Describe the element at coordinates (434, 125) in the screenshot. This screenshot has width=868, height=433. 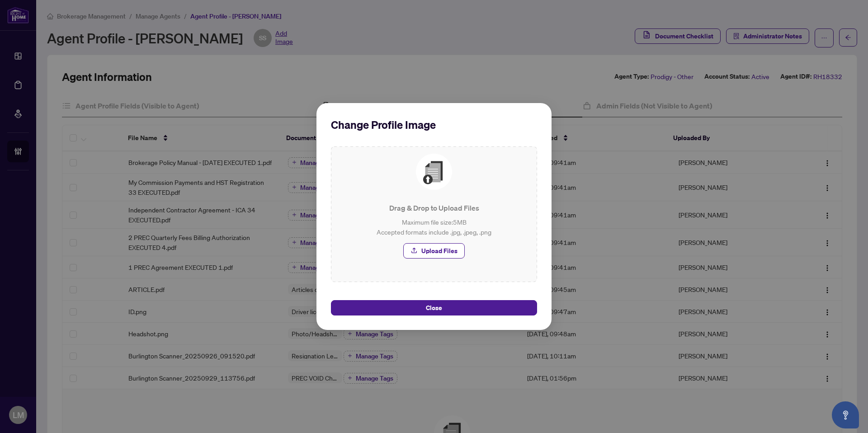
I see `h2: Change Profile Image` at that location.